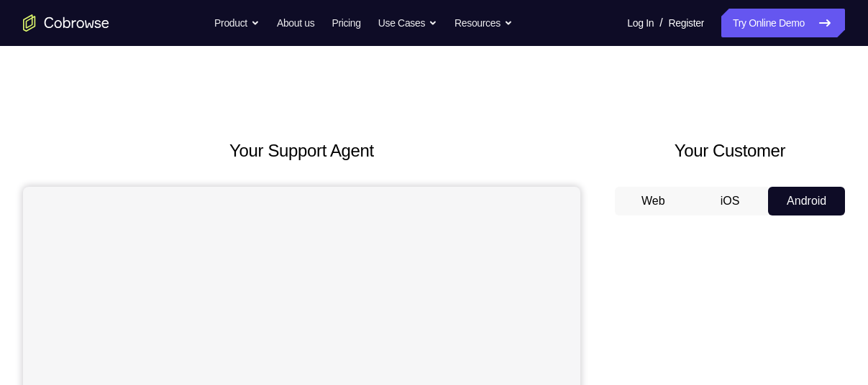 The image size is (868, 385). I want to click on button: Use Cases, so click(408, 23).